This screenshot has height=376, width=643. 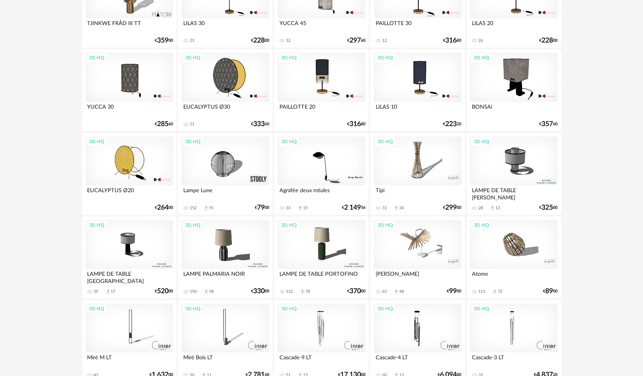 I want to click on a: 3D HQ PAILLOTTE 20 €31680, so click(x=321, y=90).